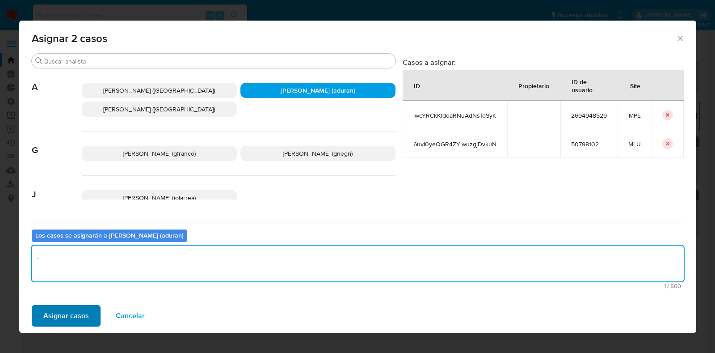 The image size is (715, 353). Describe the element at coordinates (635, 144) in the screenshot. I see `span: MLU` at that location.